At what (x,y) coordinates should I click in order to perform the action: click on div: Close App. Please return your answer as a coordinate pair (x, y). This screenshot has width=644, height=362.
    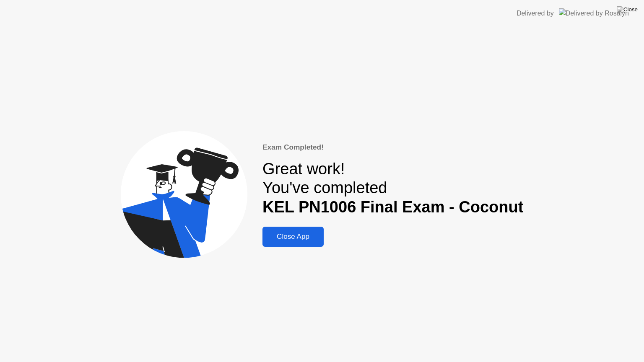
    Looking at the image, I should click on (293, 237).